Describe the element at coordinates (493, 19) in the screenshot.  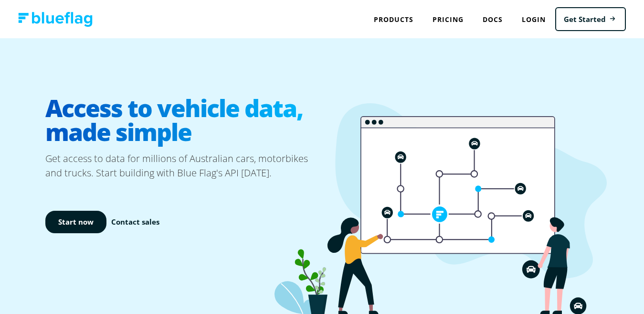
I see `a: Docs` at that location.